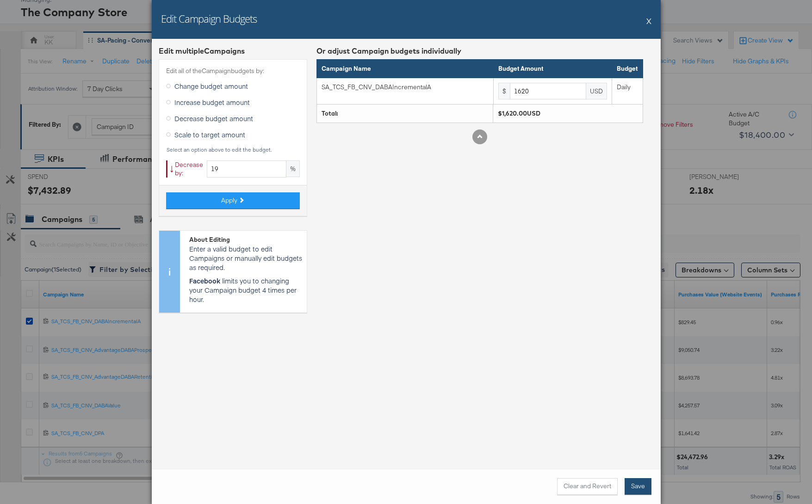  What do you see at coordinates (209, 18) in the screenshot?
I see `h2: Edit Campaign Budgets` at bounding box center [209, 18].